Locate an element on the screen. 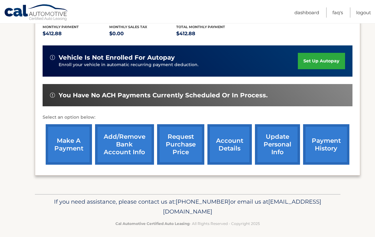  span: vehicle is not enrolled for autopay is located at coordinates (117, 57).